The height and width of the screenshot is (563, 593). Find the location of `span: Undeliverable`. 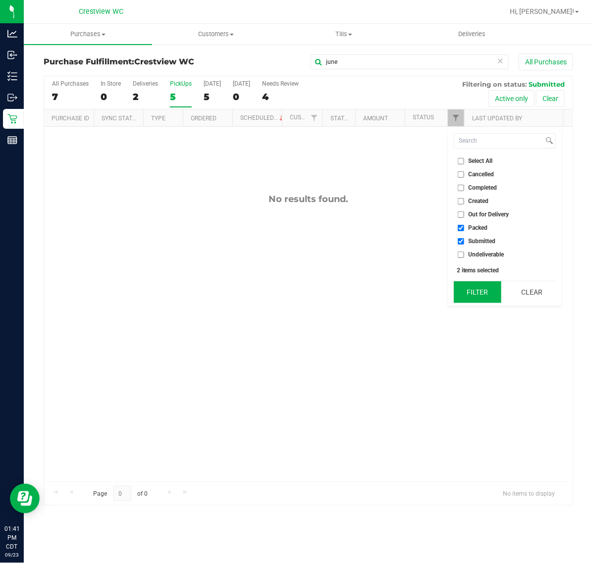

span: Undeliverable is located at coordinates (487, 255).